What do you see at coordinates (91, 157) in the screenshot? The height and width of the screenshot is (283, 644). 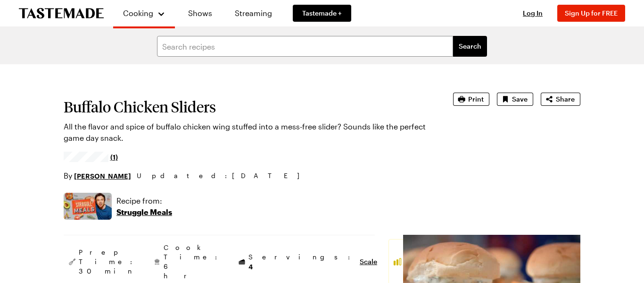 I see `a: 5/5 stars from 1 reviews` at bounding box center [91, 157].